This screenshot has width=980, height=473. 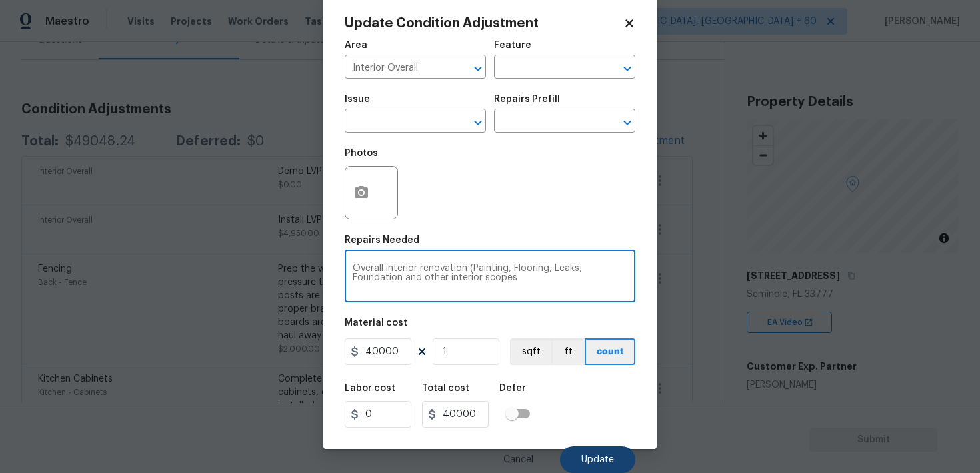 What do you see at coordinates (490, 277) in the screenshot?
I see `textarea: Overall interior renovation (Painting, Flooring, Leaks, Foundation and other interior scopes` at bounding box center [490, 277].